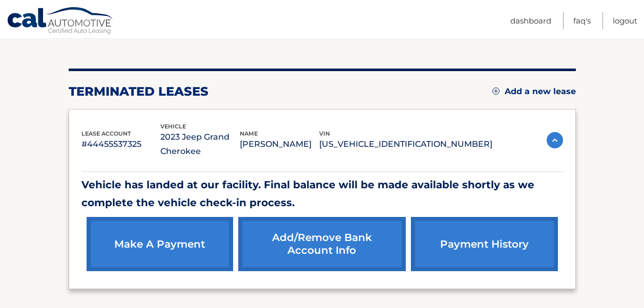  I want to click on span: vehicle, so click(173, 126).